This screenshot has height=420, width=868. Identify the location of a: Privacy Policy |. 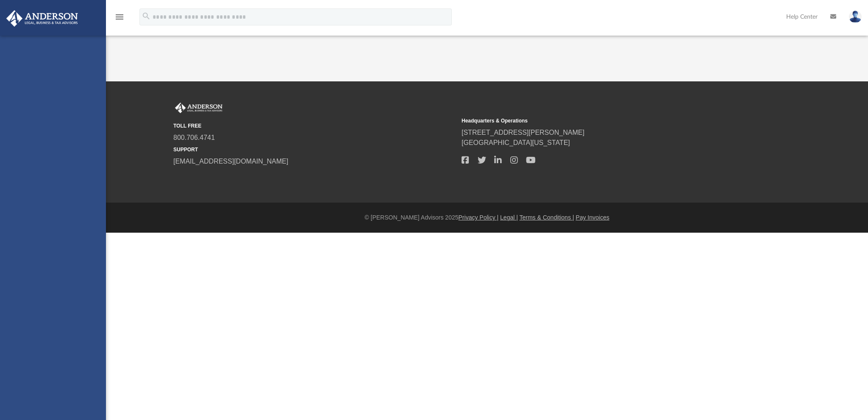
(478, 217).